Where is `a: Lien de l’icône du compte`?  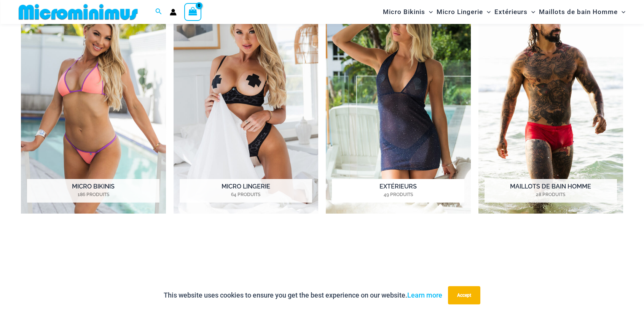
a: Lien de l’icône du compte is located at coordinates (173, 12).